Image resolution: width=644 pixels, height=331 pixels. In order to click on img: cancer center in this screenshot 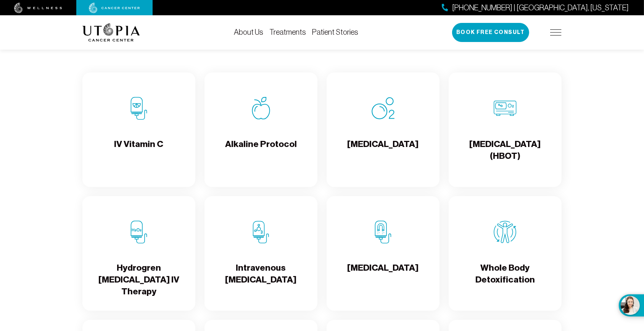, I will do `click(115, 8)`.